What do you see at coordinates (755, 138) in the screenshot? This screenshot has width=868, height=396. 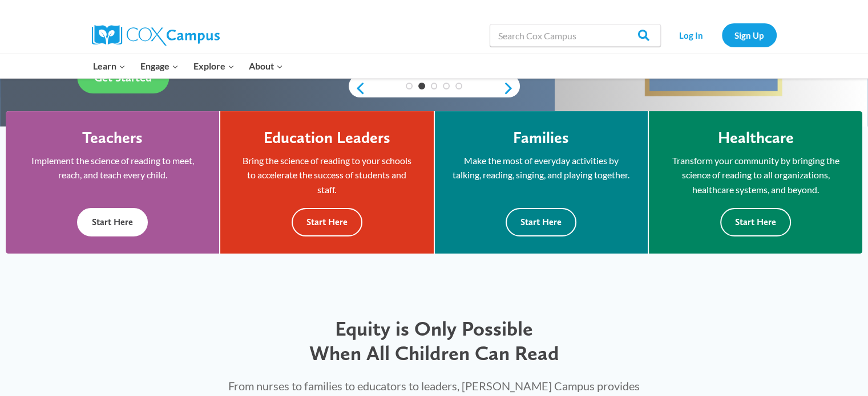 I see `h4: Healthcare` at bounding box center [755, 138].